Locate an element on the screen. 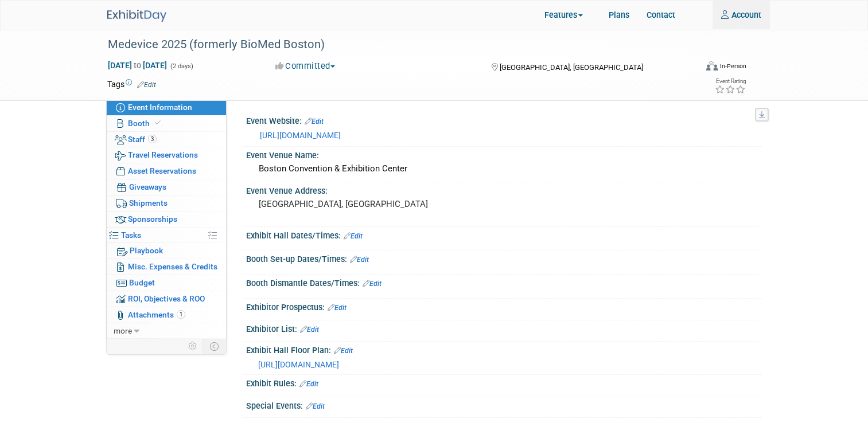 The height and width of the screenshot is (423, 868). span: Budget is located at coordinates (142, 283).